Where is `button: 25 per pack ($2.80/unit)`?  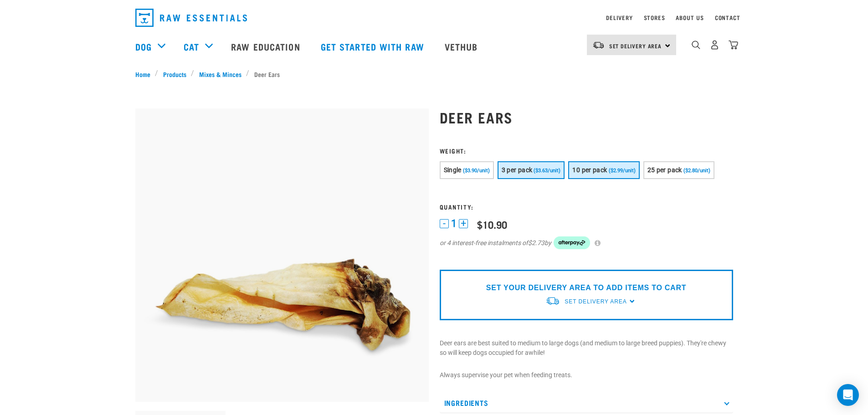 button: 25 per pack ($2.80/unit) is located at coordinates (679, 170).